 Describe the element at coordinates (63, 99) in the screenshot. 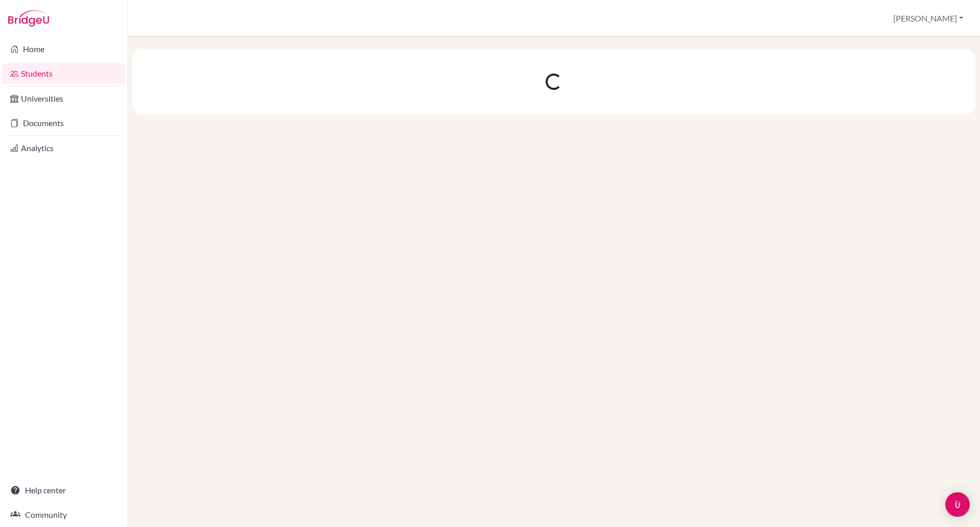

I see `a: Universities` at that location.